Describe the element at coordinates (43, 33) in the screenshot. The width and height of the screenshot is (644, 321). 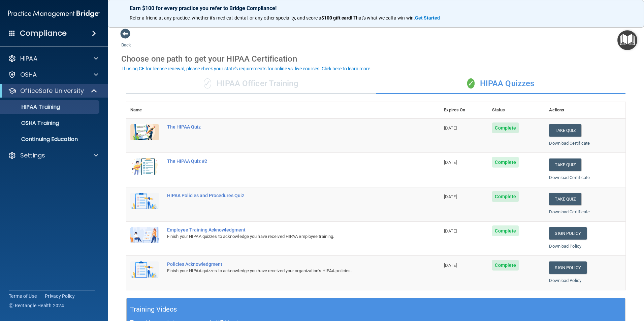
I see `h4: Compliance` at that location.